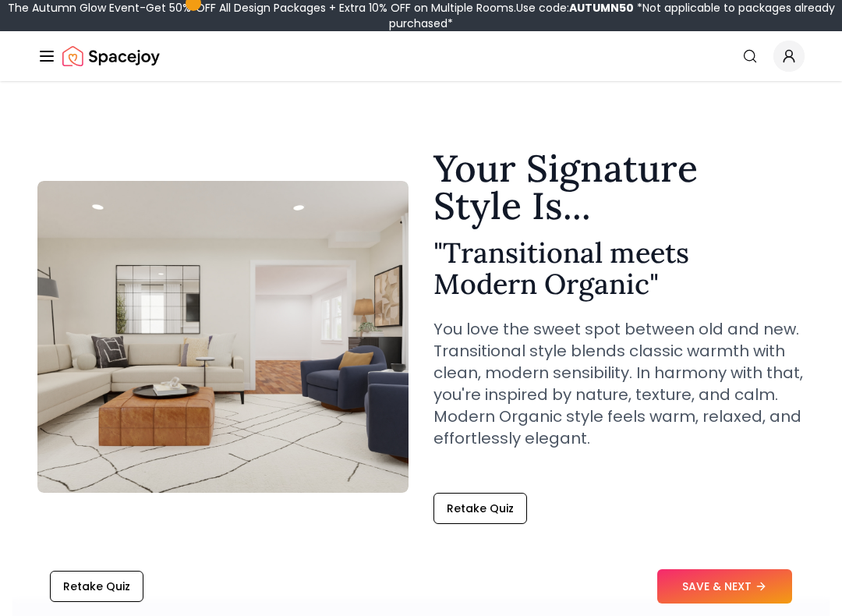  What do you see at coordinates (111, 57) in the screenshot?
I see `img: Spacejoy Logo` at bounding box center [111, 57].